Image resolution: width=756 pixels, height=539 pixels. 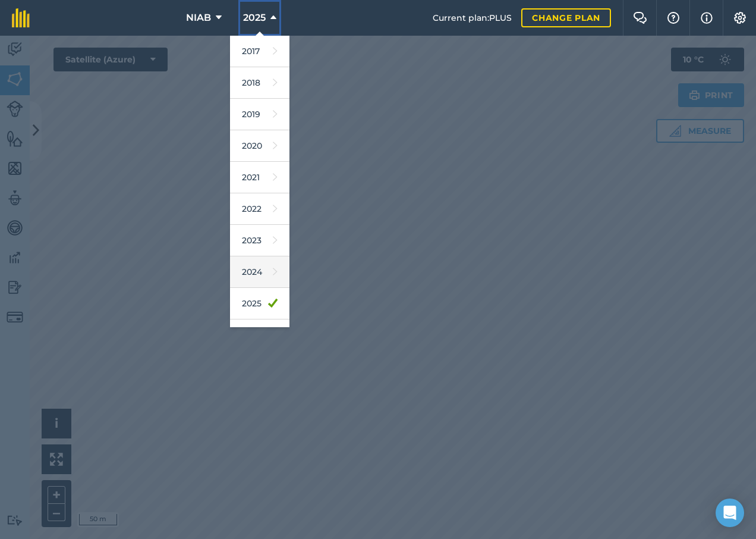 I want to click on a: 2017, so click(x=259, y=51).